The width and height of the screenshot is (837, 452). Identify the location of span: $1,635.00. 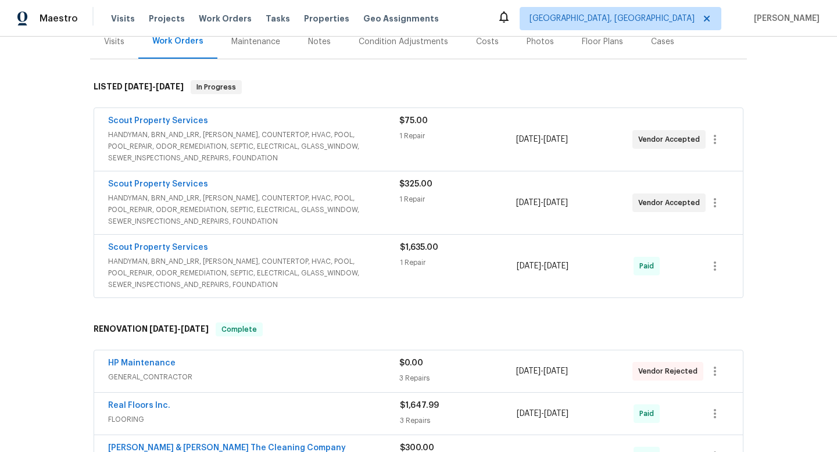
(419, 248).